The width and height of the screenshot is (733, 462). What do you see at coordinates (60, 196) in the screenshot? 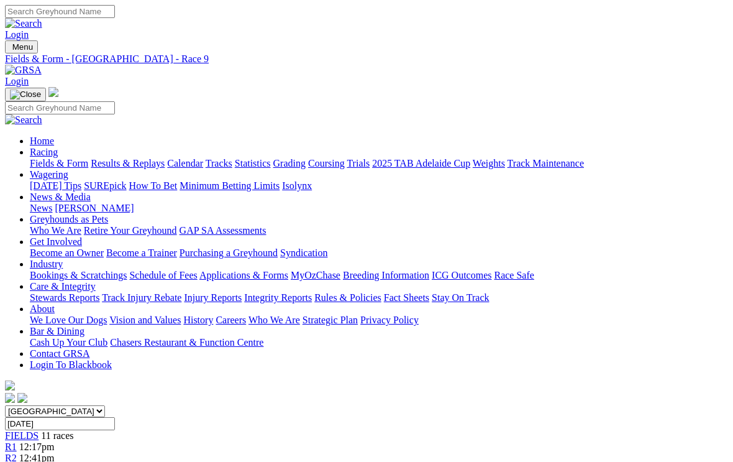
I see `a: News & Media` at bounding box center [60, 196].